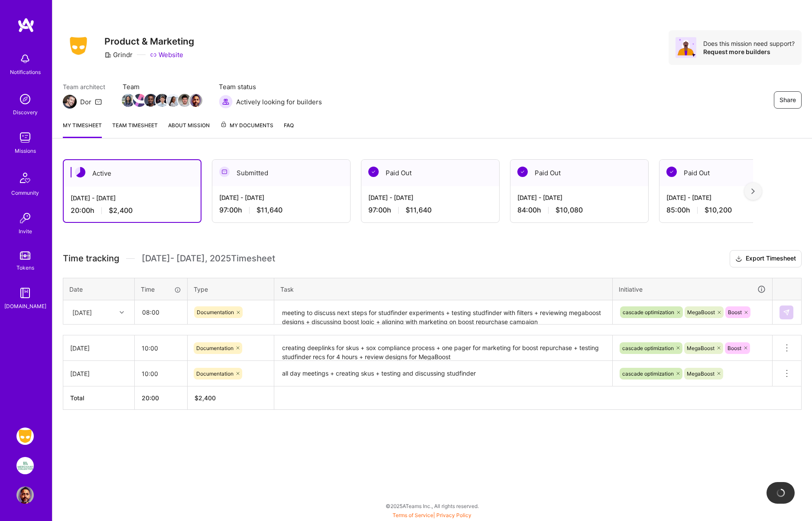 This screenshot has height=521, width=812. Describe the element at coordinates (281, 173) in the screenshot. I see `div: Submitted` at that location.